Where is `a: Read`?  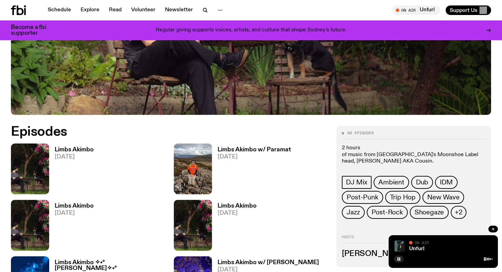 a: Read is located at coordinates (115, 10).